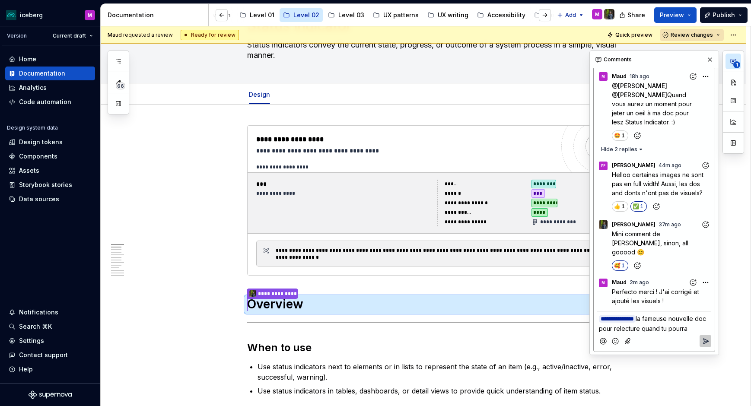  Describe the element at coordinates (401, 15) in the screenshot. I see `div: UX patterns` at that location.